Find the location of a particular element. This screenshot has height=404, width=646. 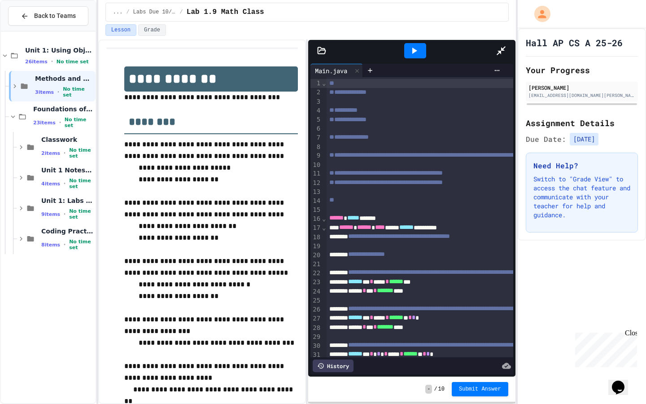

div: 9 is located at coordinates (316, 156).